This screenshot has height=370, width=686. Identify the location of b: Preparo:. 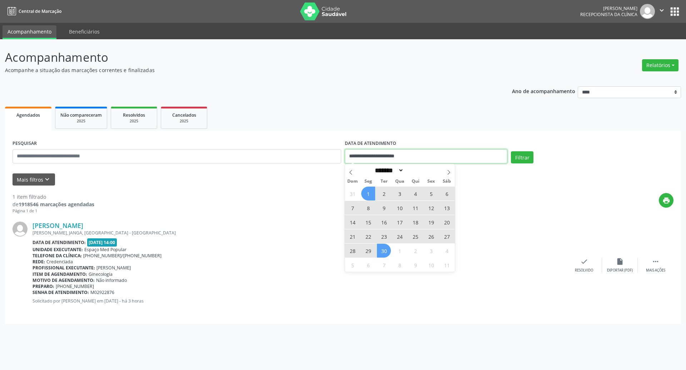
(43, 286).